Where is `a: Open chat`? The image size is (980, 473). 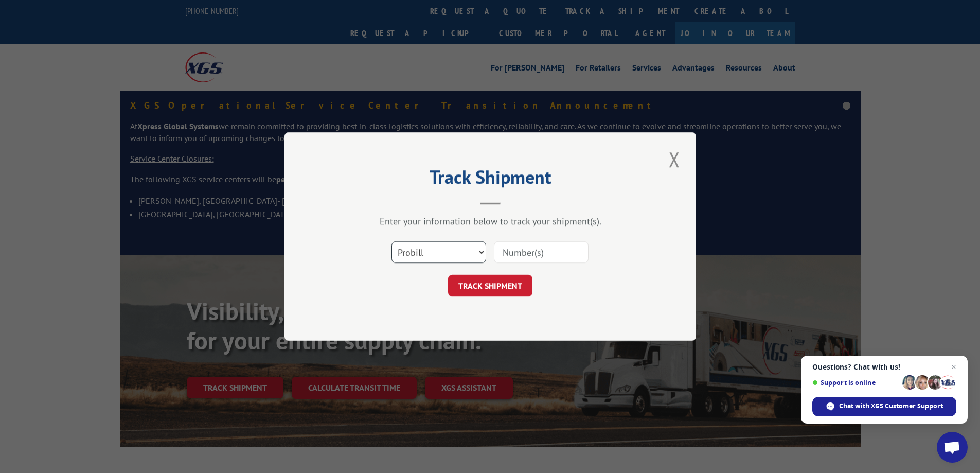 a: Open chat is located at coordinates (952, 447).